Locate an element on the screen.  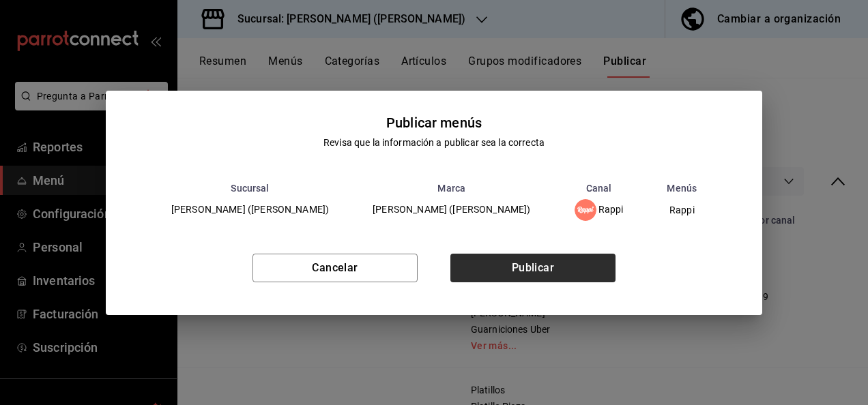
th: Marca is located at coordinates (451, 188).